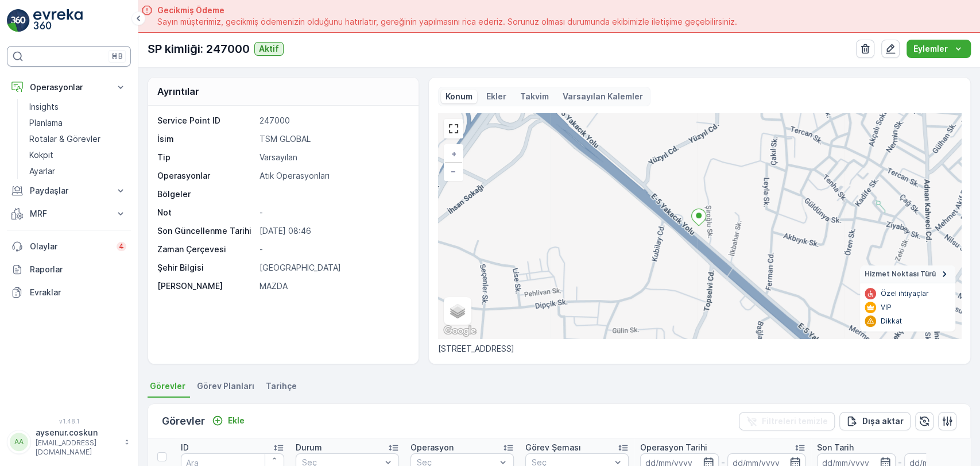  What do you see at coordinates (226, 386) in the screenshot?
I see `span: Görev Planları` at bounding box center [226, 386].